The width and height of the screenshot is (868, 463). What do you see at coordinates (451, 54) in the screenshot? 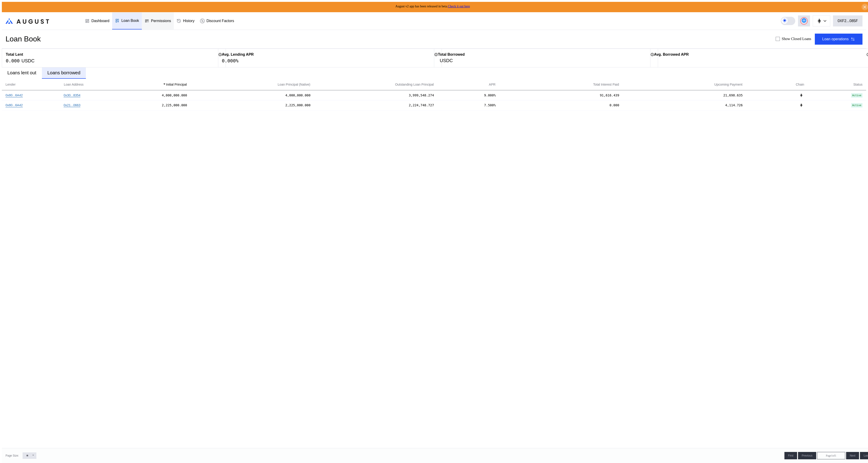
I see `h2: Total Borrowed` at bounding box center [451, 54].